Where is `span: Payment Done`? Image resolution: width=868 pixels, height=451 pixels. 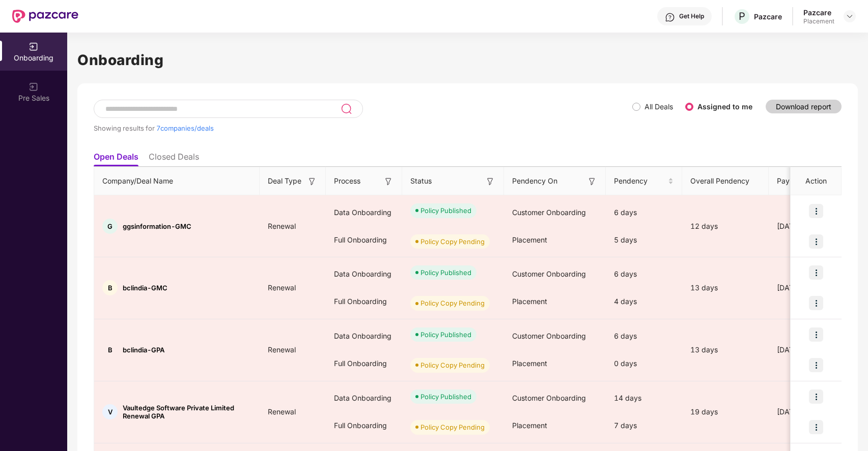
span: Payment Done is located at coordinates (803, 181).